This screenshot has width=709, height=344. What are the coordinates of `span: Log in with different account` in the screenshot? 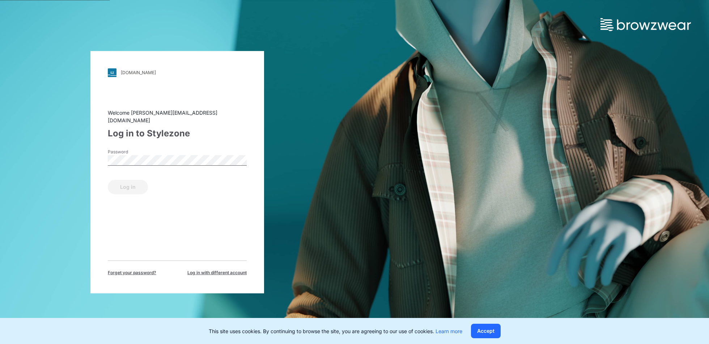 It's located at (217, 273).